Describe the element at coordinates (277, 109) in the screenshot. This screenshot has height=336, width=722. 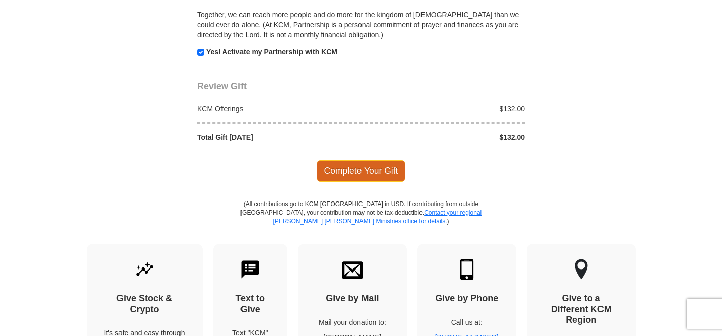
I see `div: KCM Offerings` at that location.